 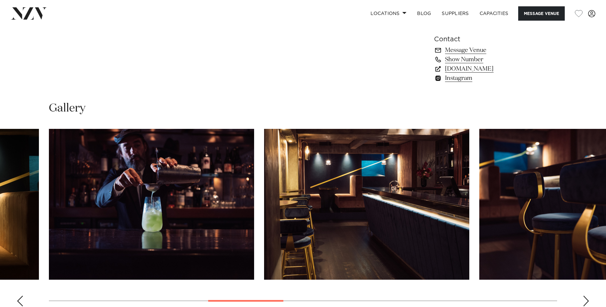 What do you see at coordinates (488, 50) in the screenshot?
I see `a: Message Venue` at bounding box center [488, 50].